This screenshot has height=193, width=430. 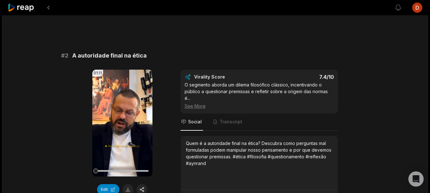 What do you see at coordinates (195, 122) in the screenshot?
I see `span: Social` at bounding box center [195, 122].